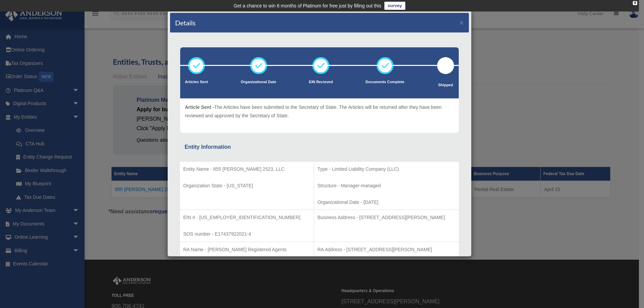 This screenshot has height=308, width=644. Describe the element at coordinates (387, 186) in the screenshot. I see `p: Structure - Manager-managed` at that location.